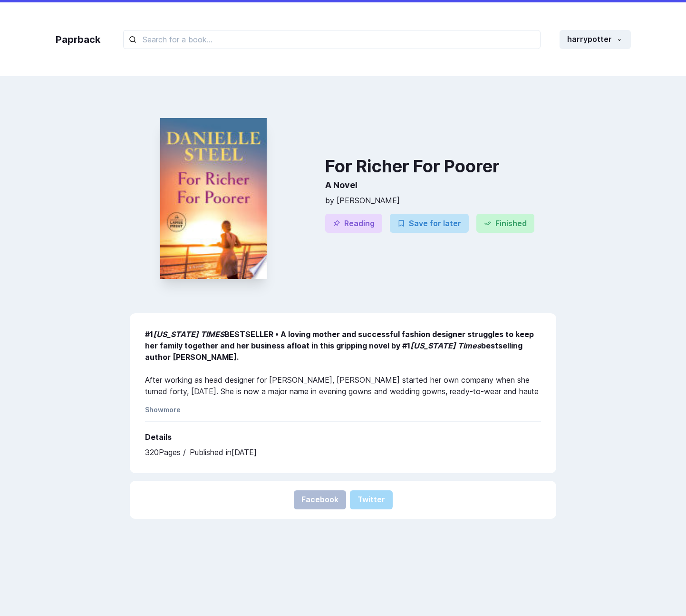 The height and width of the screenshot is (616, 686). Describe the element at coordinates (214, 198) in the screenshot. I see `img: content` at that location.